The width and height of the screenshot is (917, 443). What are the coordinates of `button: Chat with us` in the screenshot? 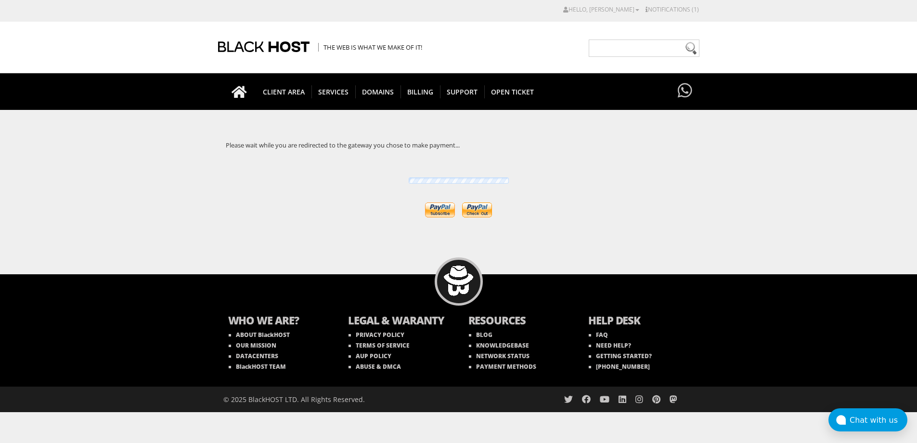 It's located at (868, 419).